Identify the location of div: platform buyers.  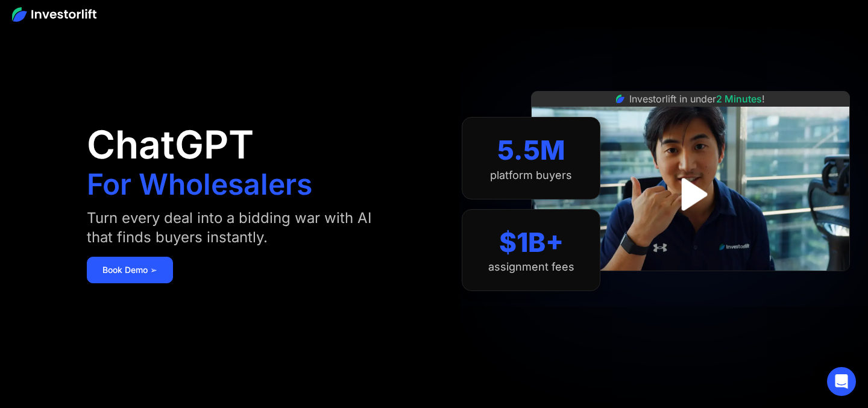
(531, 176).